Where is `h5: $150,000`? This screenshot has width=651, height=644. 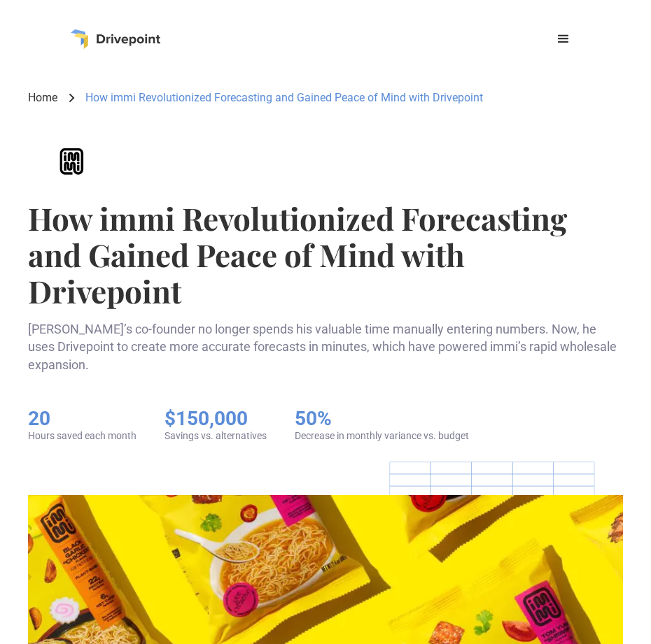 h5: $150,000 is located at coordinates (215, 419).